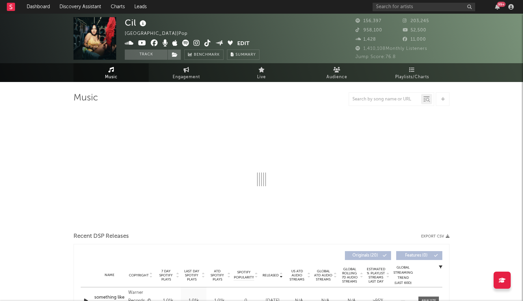 The width and height of the screenshot is (523, 301). Describe the element at coordinates (412, 72) in the screenshot. I see `a: Playlists/Charts` at that location.